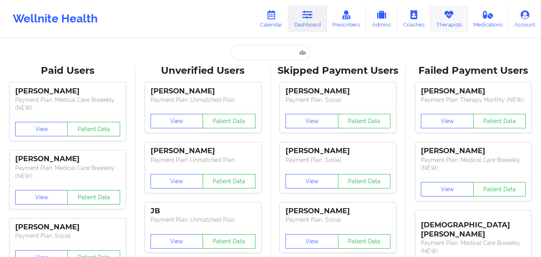 The width and height of the screenshot is (541, 257). I want to click on div: Paid Users, so click(68, 70).